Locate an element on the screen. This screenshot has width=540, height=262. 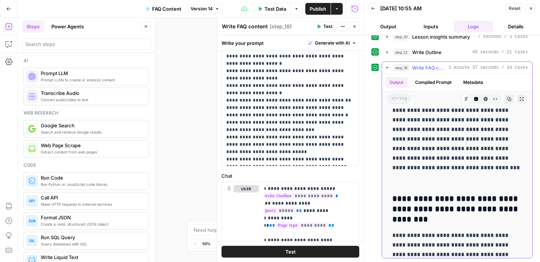
span: 1 minute 37 seconds / 14 tasks is located at coordinates (489, 68).